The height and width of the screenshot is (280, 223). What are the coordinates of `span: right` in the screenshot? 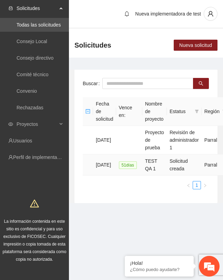 It's located at (205, 186).